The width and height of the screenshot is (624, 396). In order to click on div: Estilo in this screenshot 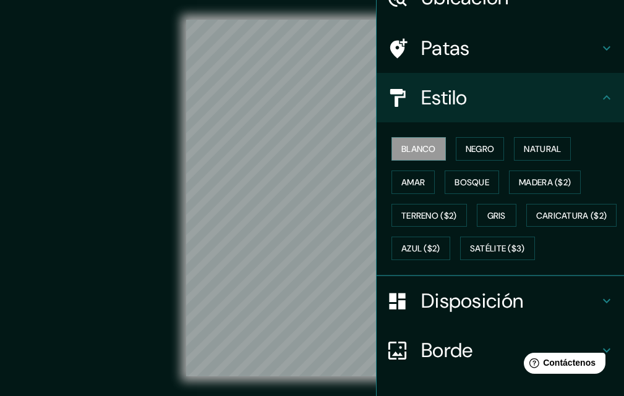, I will do `click(500, 98)`.